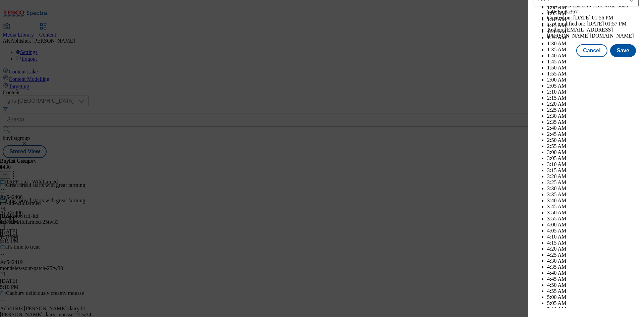 The width and height of the screenshot is (644, 317). I want to click on li: 1:10 AM, so click(592, 19).